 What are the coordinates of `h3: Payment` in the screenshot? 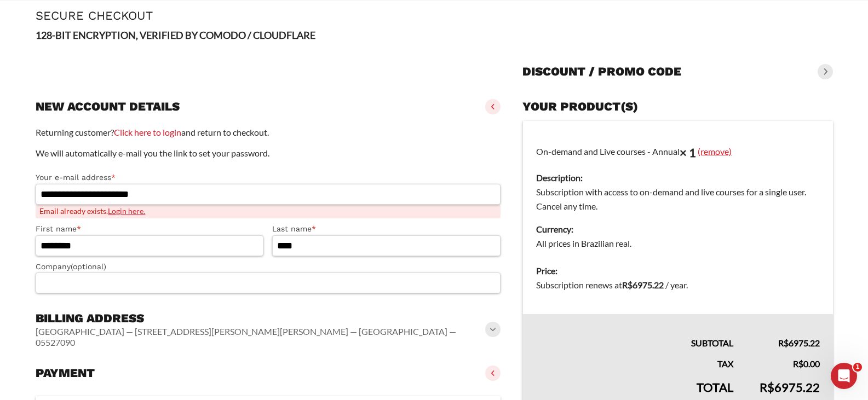 It's located at (65, 373).